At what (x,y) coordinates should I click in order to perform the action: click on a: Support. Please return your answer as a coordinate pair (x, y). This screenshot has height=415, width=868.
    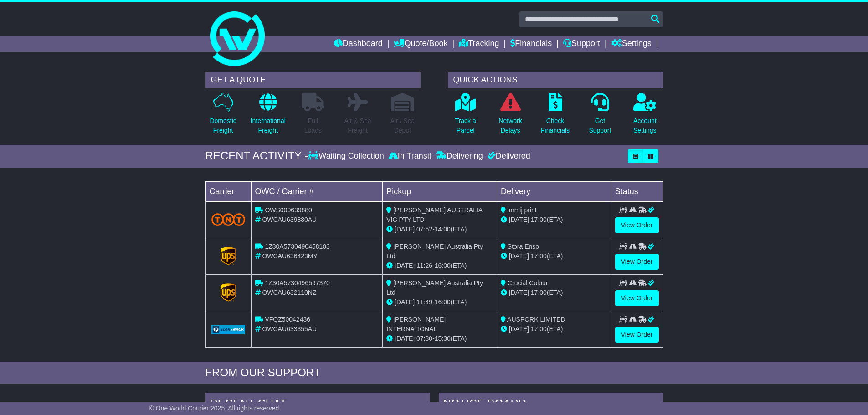
    Looking at the image, I should click on (582, 44).